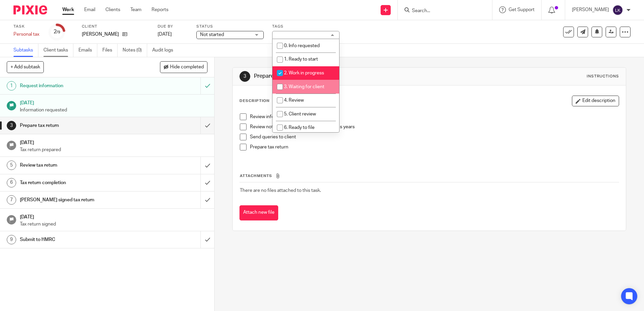 This screenshot has height=311, width=644. I want to click on span: 3. Waiting for client, so click(304, 87).